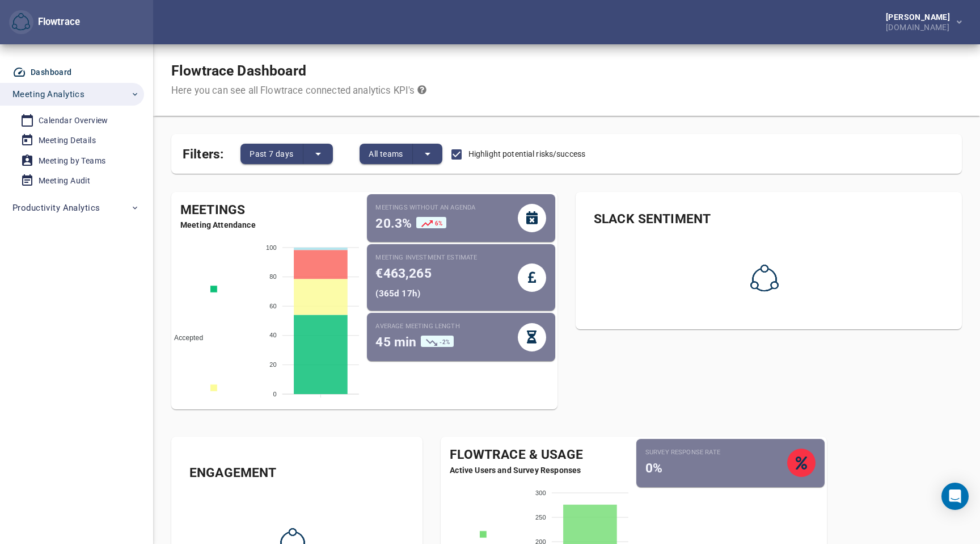 Image resolution: width=980 pixels, height=544 pixels. Describe the element at coordinates (538, 470) in the screenshot. I see `span: Active Users and Survey Responses` at that location.